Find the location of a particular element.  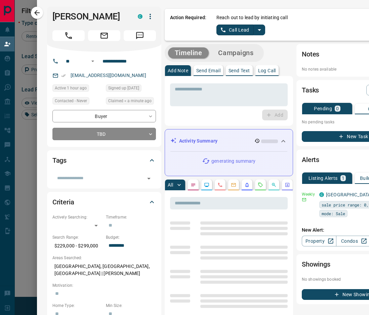

span: Call is located at coordinates (69, 36).